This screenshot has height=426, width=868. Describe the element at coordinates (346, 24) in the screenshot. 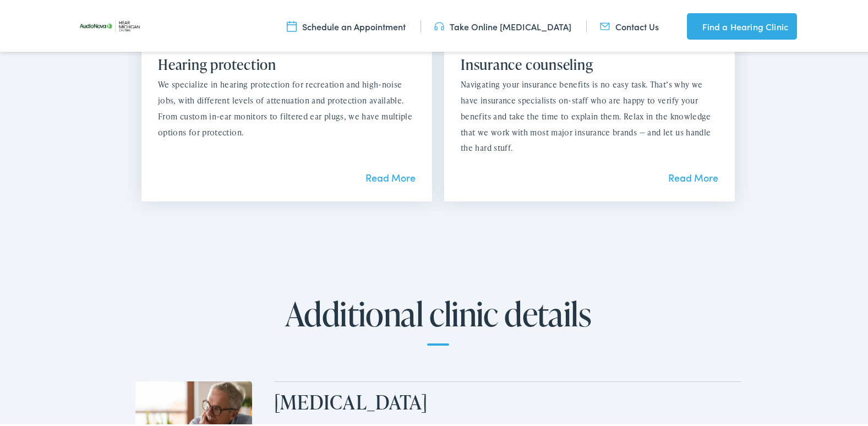

I see `a: Schedule an Appointment` at that location.